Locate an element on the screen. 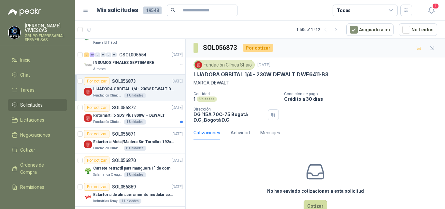  a: Remisiones is located at coordinates (37, 187).